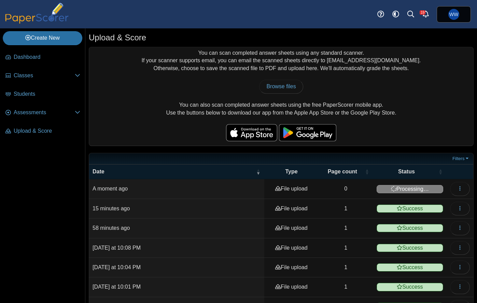 This screenshot has width=477, height=303. What do you see at coordinates (43, 57) in the screenshot?
I see `a: Dashboard` at bounding box center [43, 57].